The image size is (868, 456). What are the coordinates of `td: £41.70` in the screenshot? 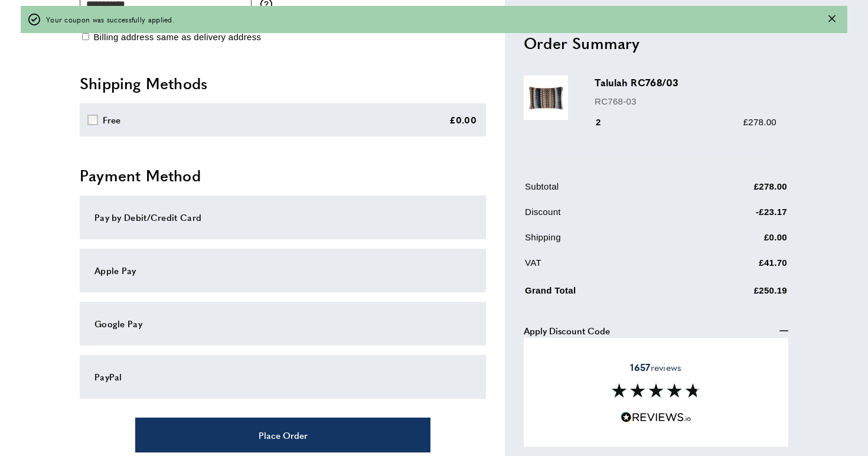 It's located at (735, 266).